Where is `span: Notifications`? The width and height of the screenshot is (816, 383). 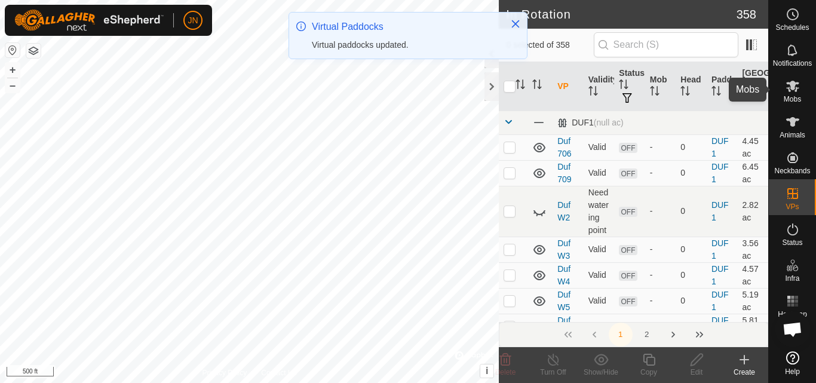 span: Notifications is located at coordinates (792, 63).